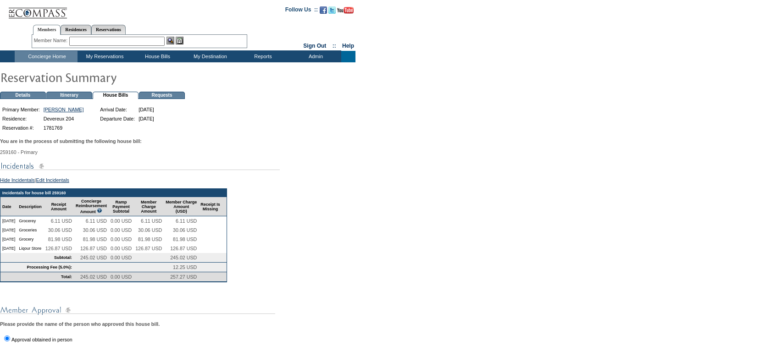 This screenshot has width=760, height=346. Describe the element at coordinates (315, 56) in the screenshot. I see `td: Admin` at that location.